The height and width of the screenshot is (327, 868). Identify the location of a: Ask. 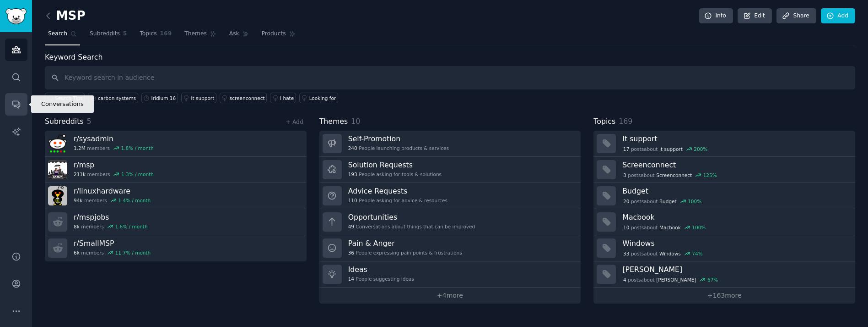
(239, 35).